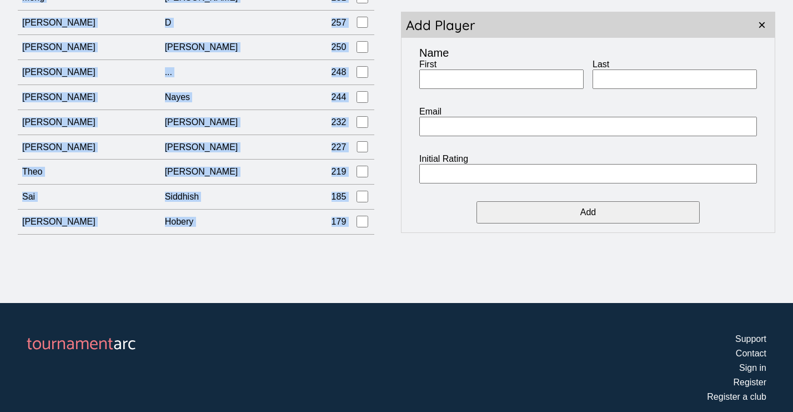 The height and width of the screenshot is (412, 793). Describe the element at coordinates (235, 97) in the screenshot. I see `td: Nayes` at that location.